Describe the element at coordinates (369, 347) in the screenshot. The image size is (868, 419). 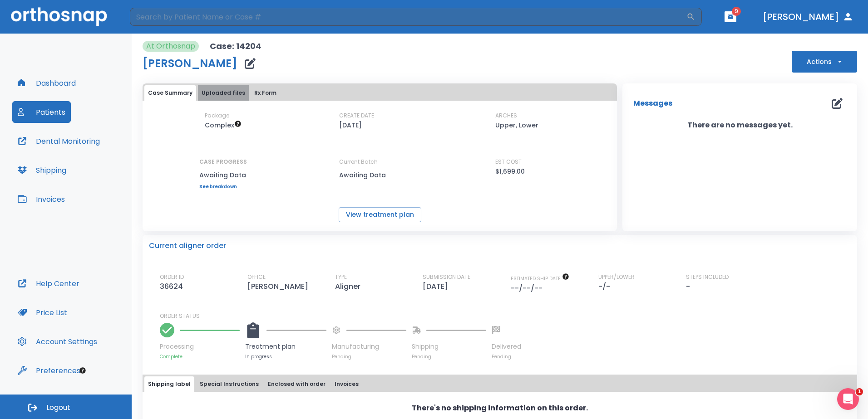
I see `p: Manufacturing` at that location.